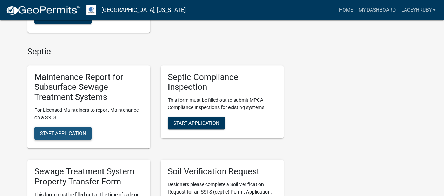  What do you see at coordinates (222, 104) in the screenshot?
I see `p: This form must be filled out to submit MPCA Compliance Inspections for existing systems` at bounding box center [222, 104].